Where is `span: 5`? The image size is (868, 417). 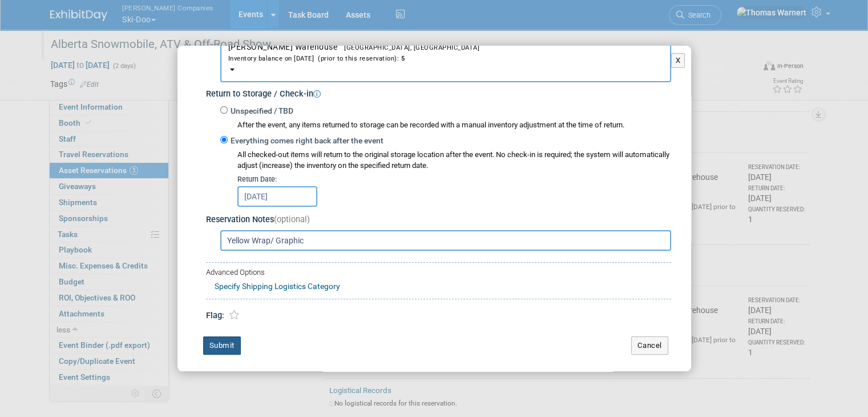 span: 5 is located at coordinates (402, 58).